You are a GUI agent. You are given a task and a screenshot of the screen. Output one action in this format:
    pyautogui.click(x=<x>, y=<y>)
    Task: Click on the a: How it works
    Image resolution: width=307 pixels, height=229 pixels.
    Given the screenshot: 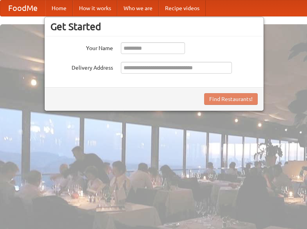 What is the action you would take?
    pyautogui.click(x=95, y=8)
    